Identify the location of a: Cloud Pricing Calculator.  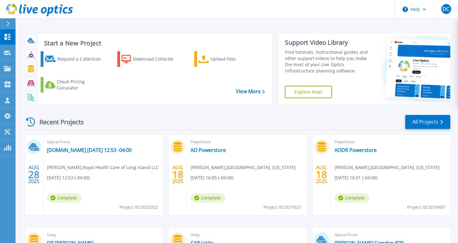
(72, 85).